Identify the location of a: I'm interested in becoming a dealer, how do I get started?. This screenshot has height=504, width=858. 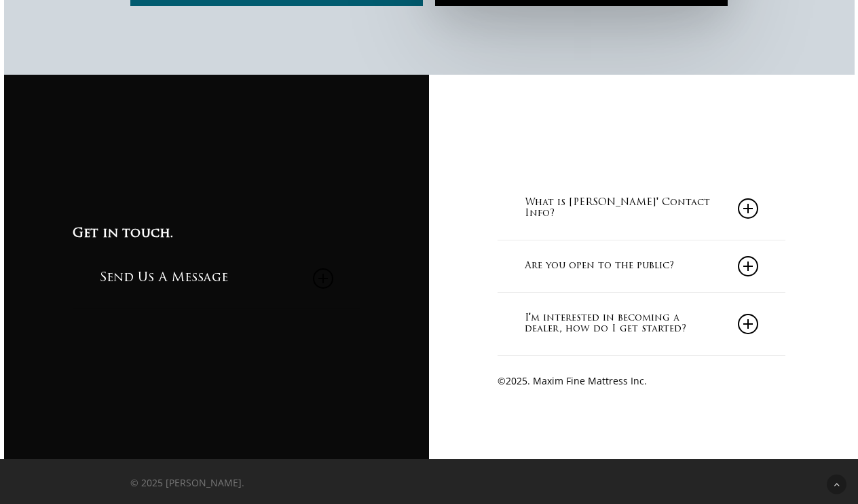
(642, 323).